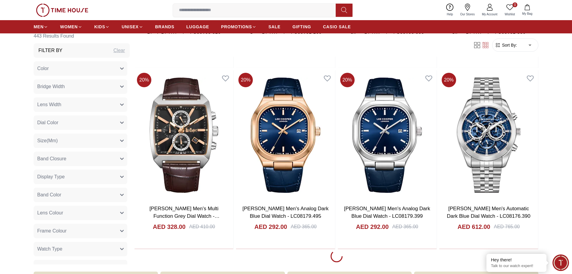 The height and width of the screenshot is (274, 572). I want to click on div: AED 765.00, so click(507, 226).